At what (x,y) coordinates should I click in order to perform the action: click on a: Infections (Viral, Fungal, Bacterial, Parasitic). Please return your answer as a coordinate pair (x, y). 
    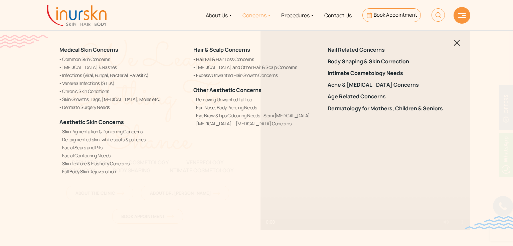
    Looking at the image, I should click on (122, 75).